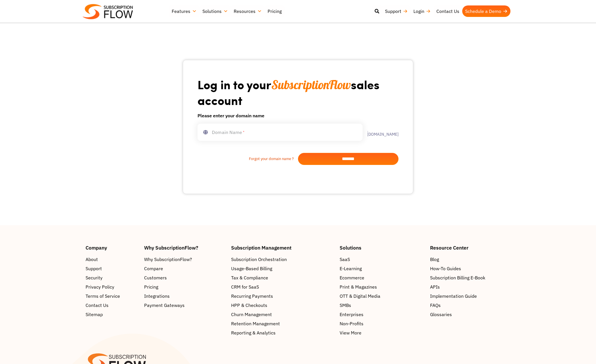  What do you see at coordinates (282, 314) in the screenshot?
I see `a: Churn Management` at bounding box center [282, 314].